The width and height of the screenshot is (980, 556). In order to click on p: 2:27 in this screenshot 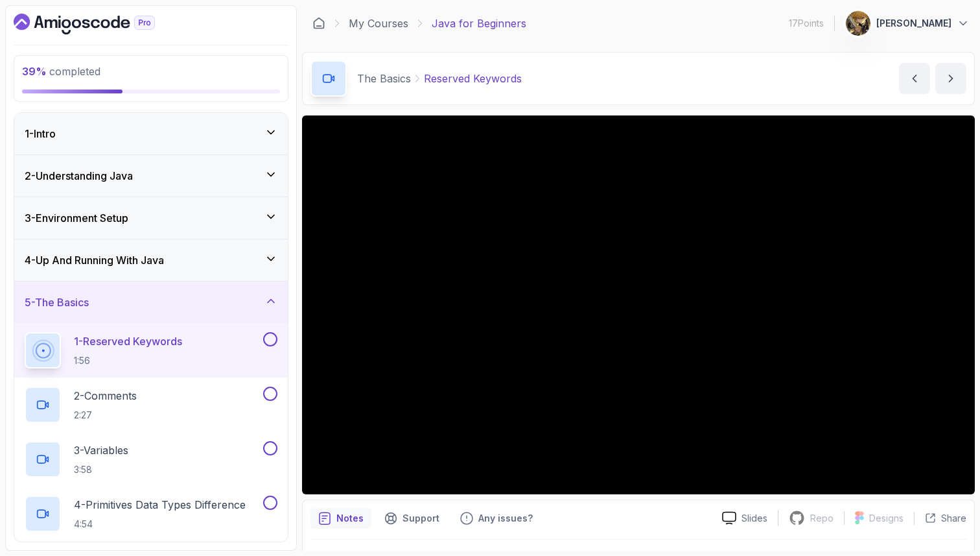, I will do `click(105, 415)`.